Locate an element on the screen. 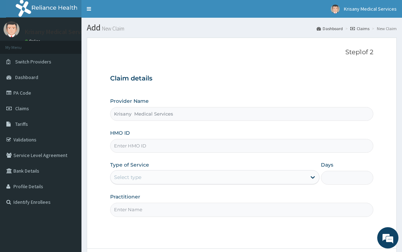 The width and height of the screenshot is (402, 252). span: Switch Providers is located at coordinates (33, 62).